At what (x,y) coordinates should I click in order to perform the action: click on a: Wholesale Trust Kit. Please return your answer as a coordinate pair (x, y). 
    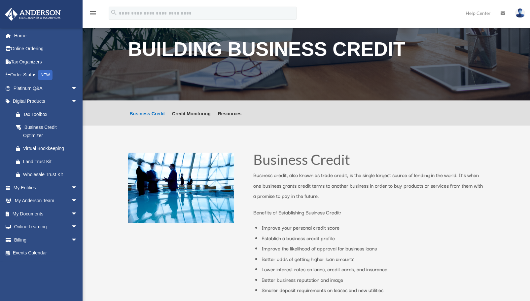
    Looking at the image, I should click on (48, 175).